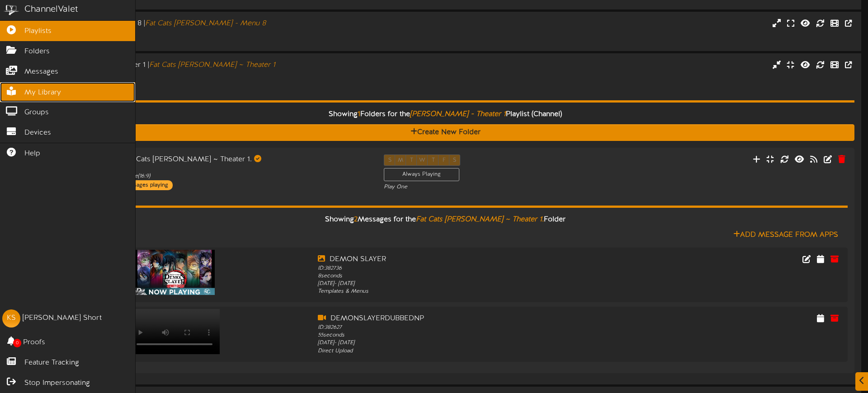 This screenshot has height=393, width=868. Describe the element at coordinates (479, 319) in the screenshot. I see `div: DEMONSLAYERDUBBEDNP` at that location.